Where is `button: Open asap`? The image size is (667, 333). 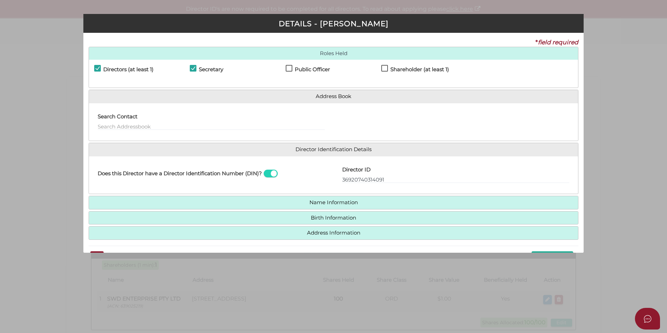
button: Open asap is located at coordinates (647, 318).